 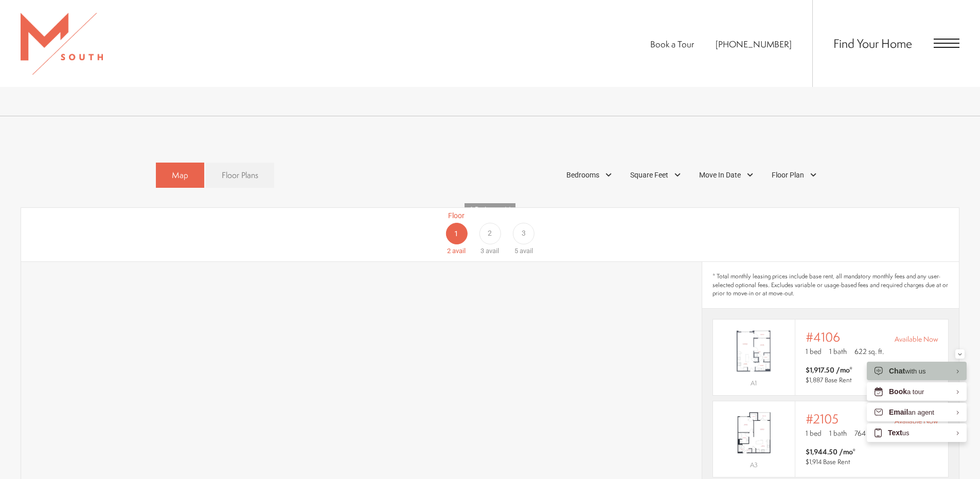 I want to click on span: Floor Plan, so click(x=788, y=175).